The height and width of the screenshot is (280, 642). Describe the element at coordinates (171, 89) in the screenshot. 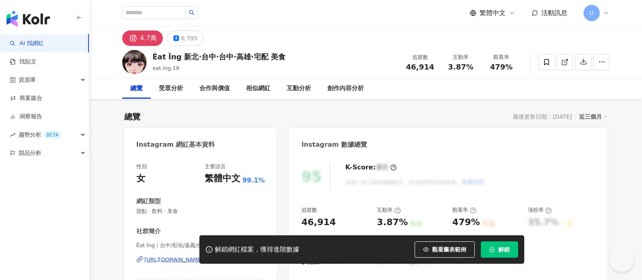

I see `div: 受眾分析` at that location.